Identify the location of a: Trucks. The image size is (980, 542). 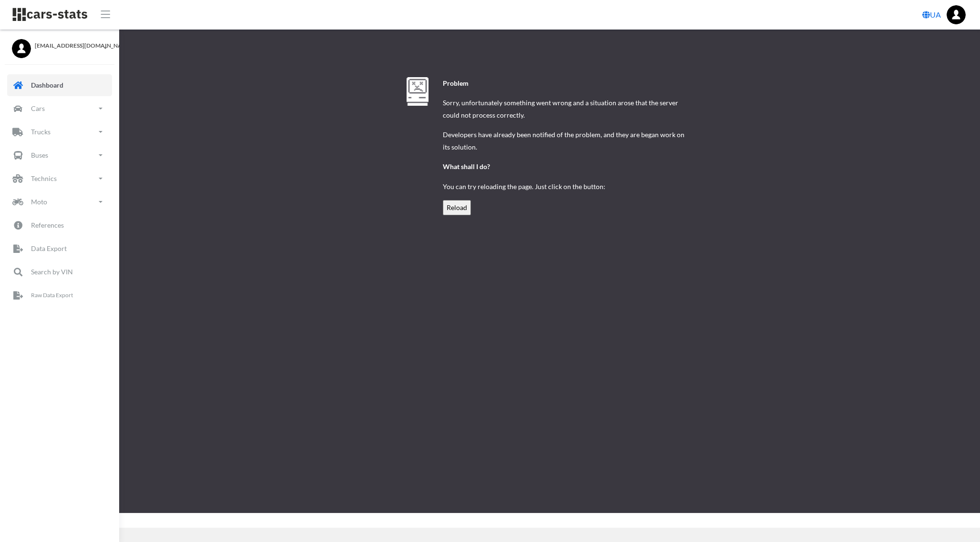
(59, 132).